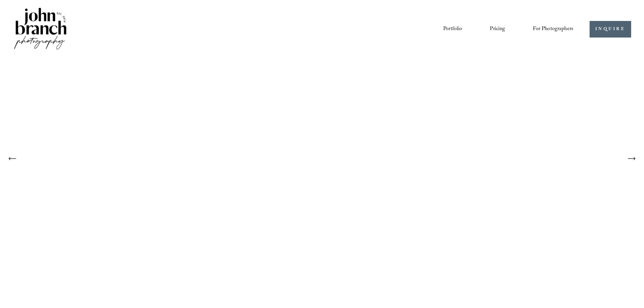 The height and width of the screenshot is (308, 644). What do you see at coordinates (498, 29) in the screenshot?
I see `a: Pricing` at bounding box center [498, 29].